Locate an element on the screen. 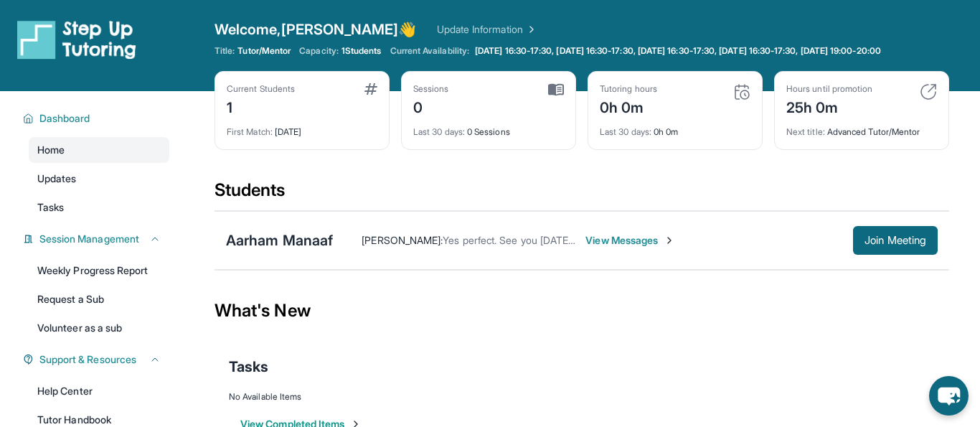  img: logo is located at coordinates (77, 39).